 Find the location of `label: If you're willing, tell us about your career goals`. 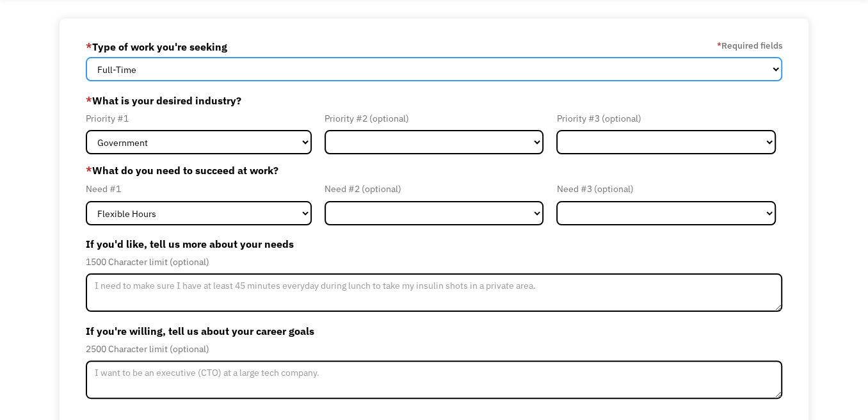

label: If you're willing, tell us about your career goals is located at coordinates (434, 331).